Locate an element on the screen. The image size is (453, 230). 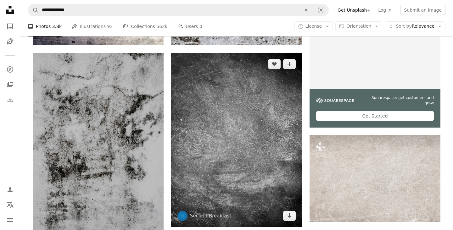
button: Orientation is located at coordinates (359, 26).